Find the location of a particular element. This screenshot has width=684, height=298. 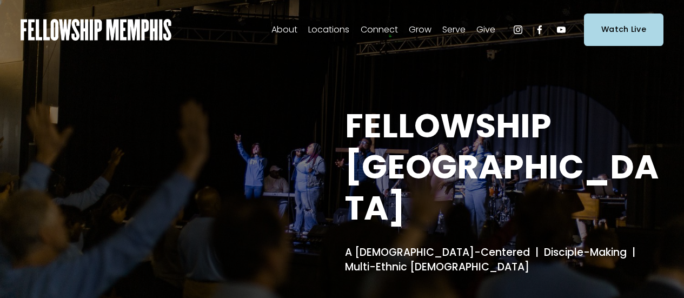

a: Instagram is located at coordinates (518, 30).